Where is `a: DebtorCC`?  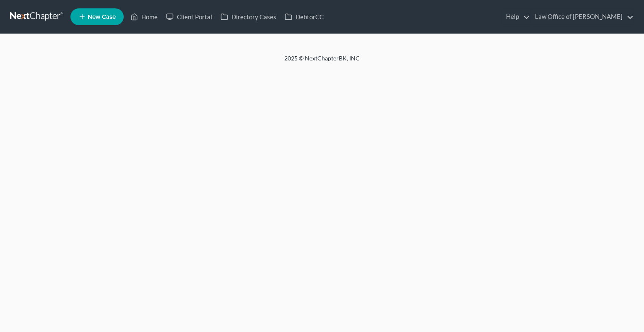
a: DebtorCC is located at coordinates (304, 17).